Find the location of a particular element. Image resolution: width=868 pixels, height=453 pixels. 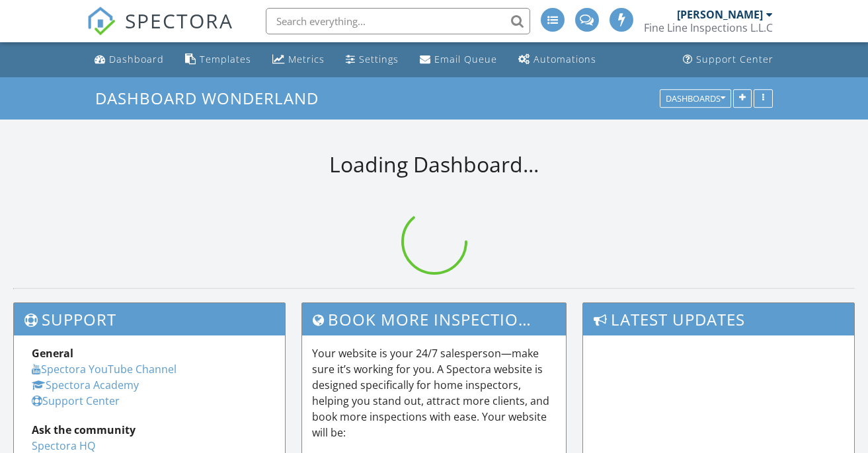

div: Email Queue is located at coordinates (465, 59).